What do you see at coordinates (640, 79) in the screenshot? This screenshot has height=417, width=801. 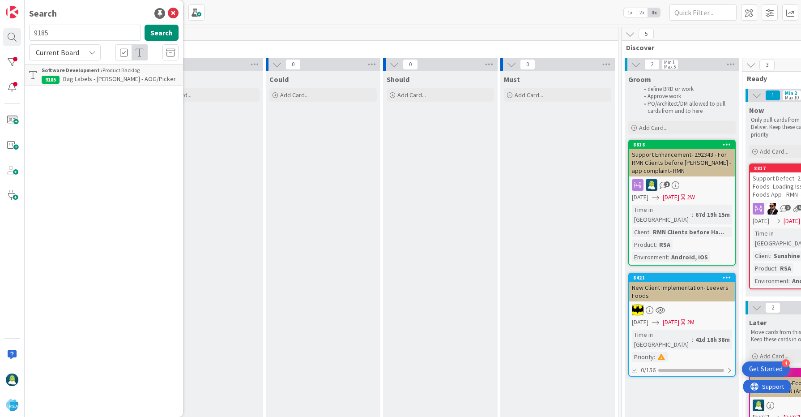 I see `span: Groom` at bounding box center [640, 79].